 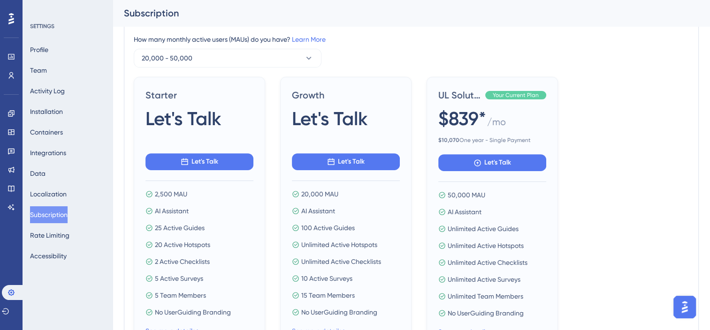 What do you see at coordinates (48, 153) in the screenshot?
I see `button: Integrations` at bounding box center [48, 153].